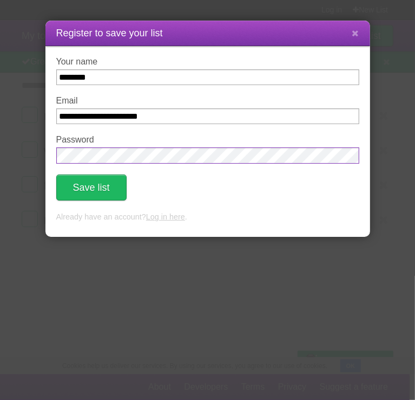 This screenshot has height=400, width=415. I want to click on label: Your name, so click(208, 62).